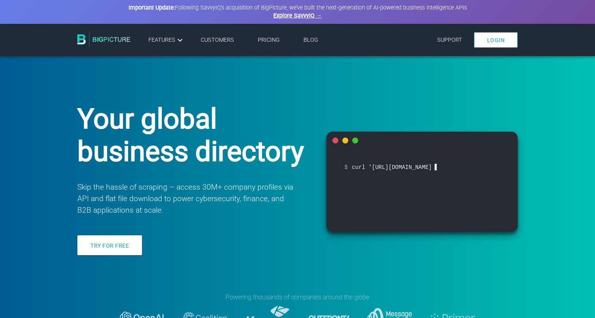 The width and height of the screenshot is (595, 318). Describe the element at coordinates (167, 40) in the screenshot. I see `span: Features` at that location.